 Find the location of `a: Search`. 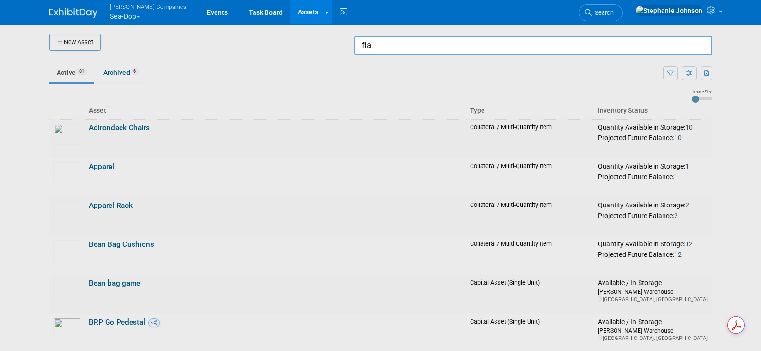

a: Search is located at coordinates (601, 12).